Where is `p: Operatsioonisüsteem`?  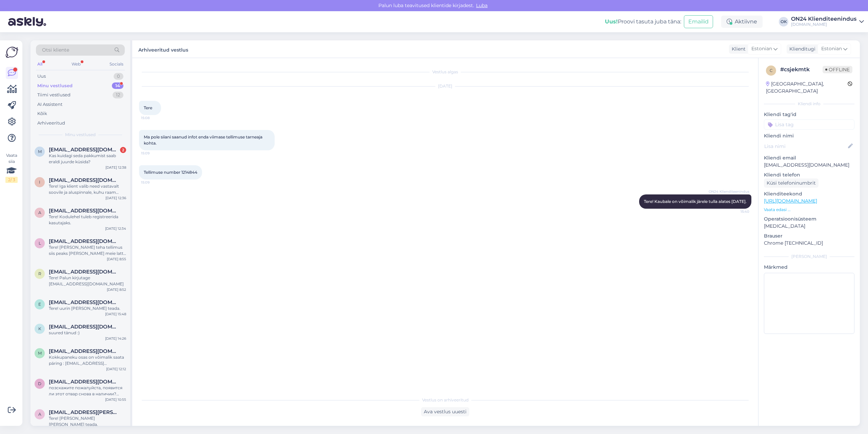 p: Operatsioonisüsteem is located at coordinates (809, 219).